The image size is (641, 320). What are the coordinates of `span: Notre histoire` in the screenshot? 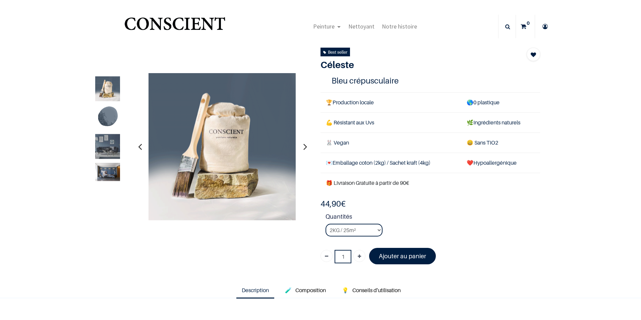 It's located at (399, 26).